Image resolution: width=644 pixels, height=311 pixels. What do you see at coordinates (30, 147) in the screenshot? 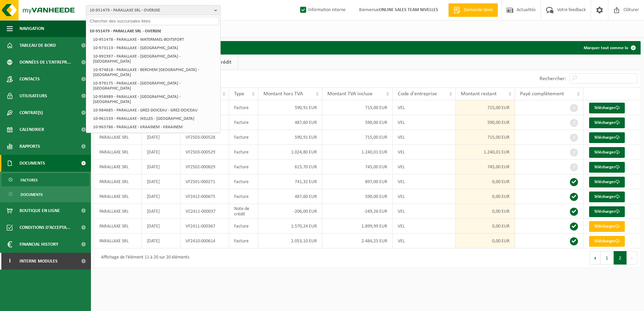
I see `span: Rapports` at bounding box center [30, 147].